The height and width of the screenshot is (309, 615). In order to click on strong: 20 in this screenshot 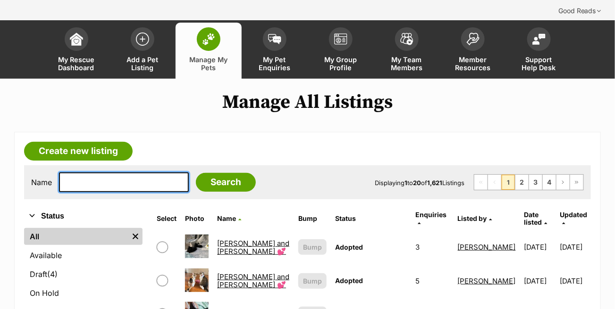, I will do `click(416, 183)`.